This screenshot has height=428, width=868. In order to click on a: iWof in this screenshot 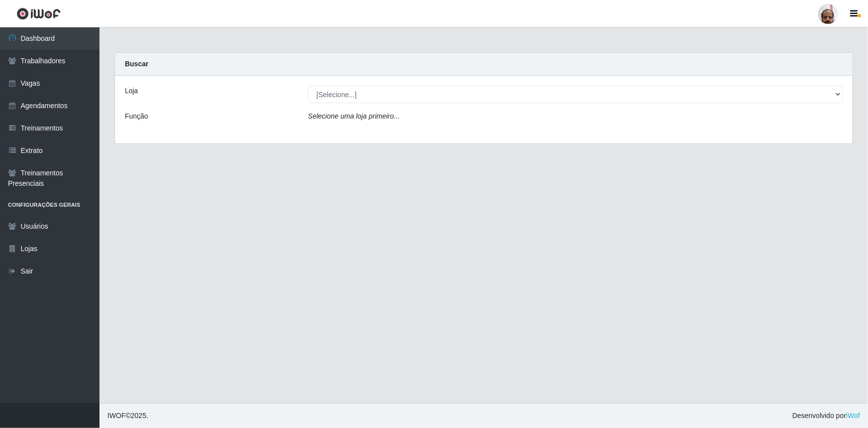, I will do `click(853, 415)`.